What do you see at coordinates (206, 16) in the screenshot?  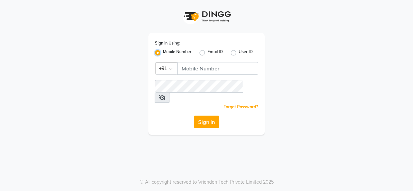 I see `img: logo1.svg` at bounding box center [206, 16].